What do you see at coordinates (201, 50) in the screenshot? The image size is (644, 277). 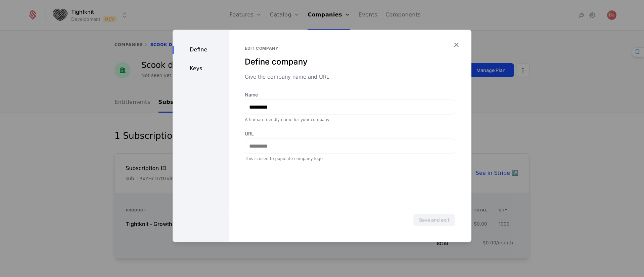 I see `div: Define` at bounding box center [201, 50].